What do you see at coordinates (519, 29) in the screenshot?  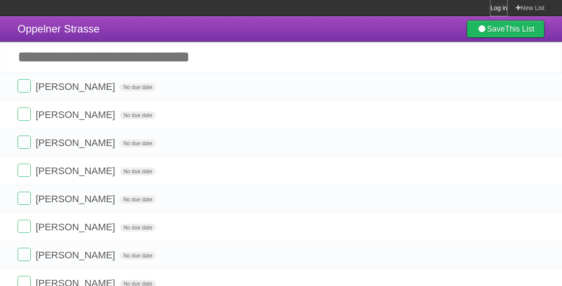 I see `b: This List` at bounding box center [519, 29].